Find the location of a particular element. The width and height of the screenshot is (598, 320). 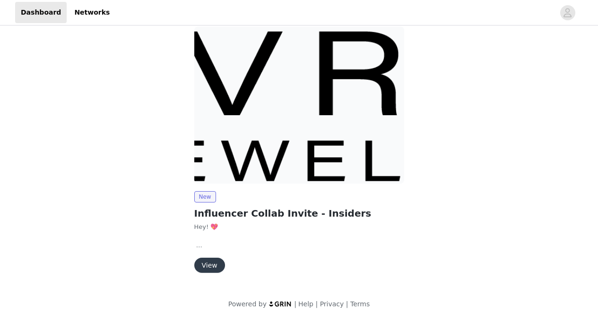

img: Evry Jewels is located at coordinates (299, 105).